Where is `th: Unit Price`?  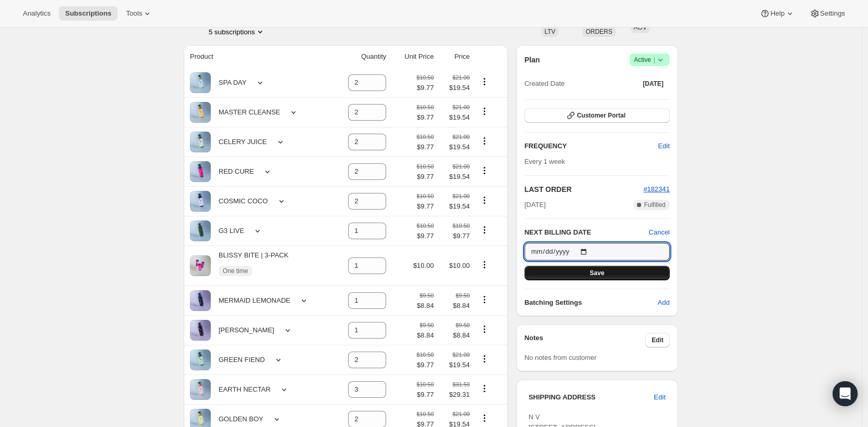
th: Unit Price is located at coordinates (413, 56).